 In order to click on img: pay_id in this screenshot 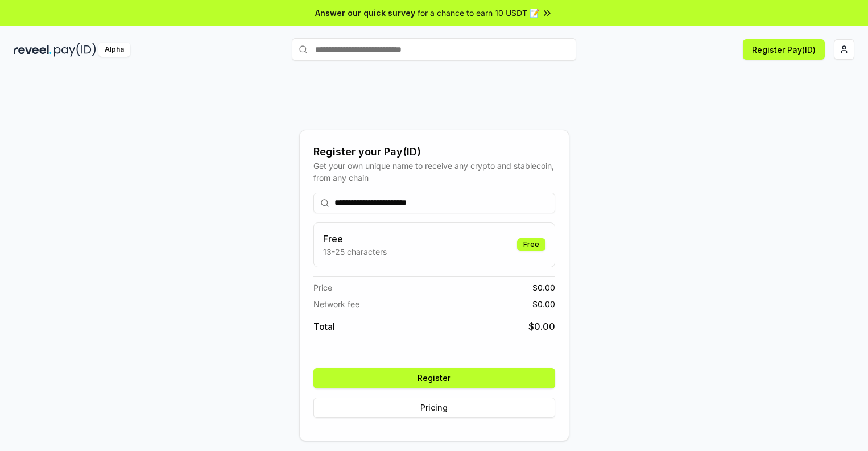, I will do `click(75, 49)`.